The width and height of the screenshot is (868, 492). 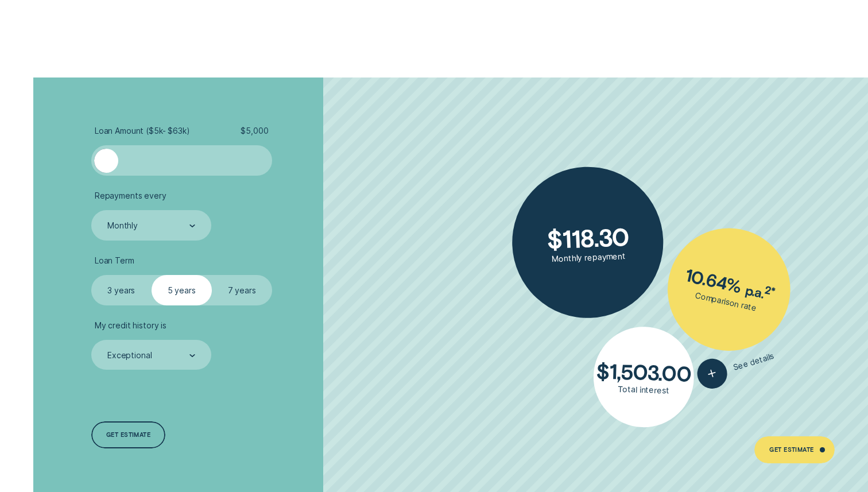 What do you see at coordinates (752, 361) in the screenshot?
I see `span: See details` at bounding box center [752, 361].